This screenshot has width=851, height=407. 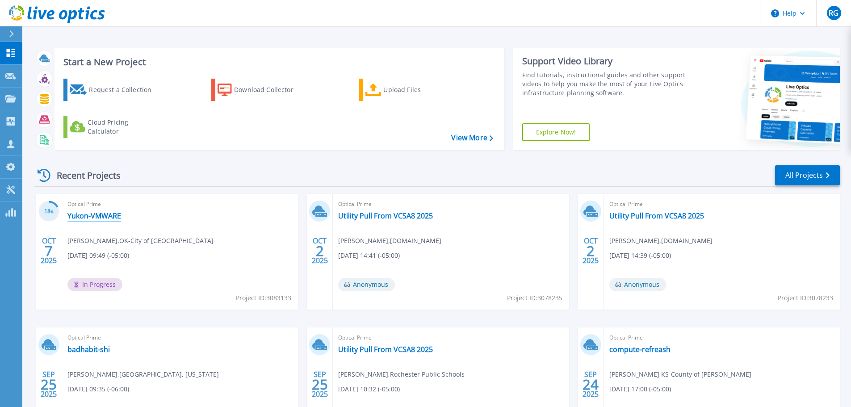 What do you see at coordinates (113, 127) in the screenshot?
I see `a: Cloud Pricing Calculator` at bounding box center [113, 127].